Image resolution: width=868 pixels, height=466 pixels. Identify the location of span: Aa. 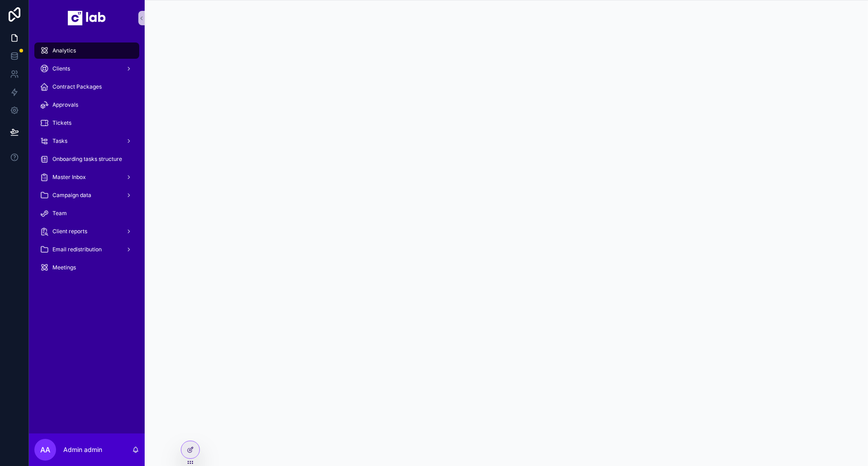
(45, 450).